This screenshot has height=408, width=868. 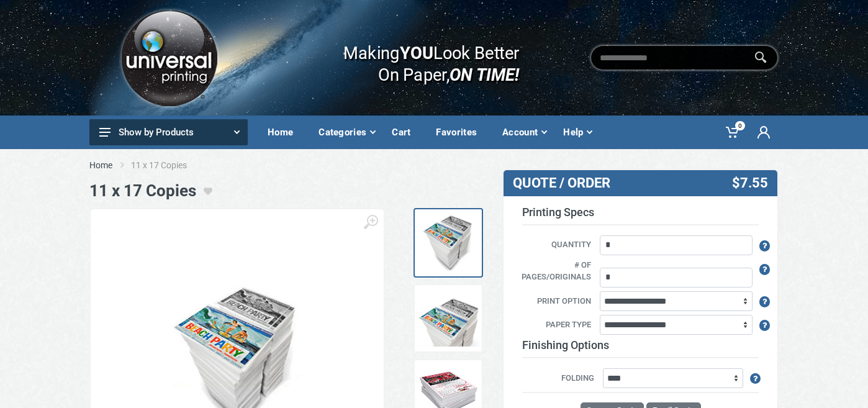 What do you see at coordinates (460, 132) in the screenshot?
I see `div: Favorites` at bounding box center [460, 132].